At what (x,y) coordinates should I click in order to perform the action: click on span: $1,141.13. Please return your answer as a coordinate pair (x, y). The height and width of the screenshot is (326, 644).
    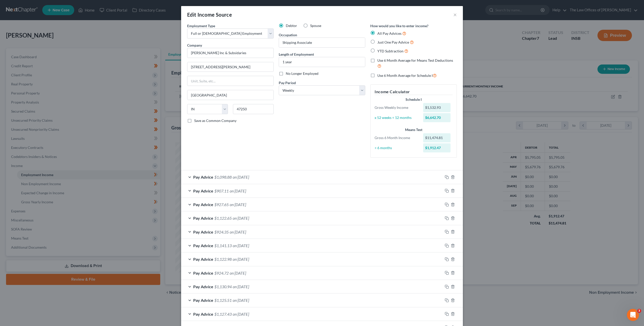
    Looking at the image, I should click on (223, 245).